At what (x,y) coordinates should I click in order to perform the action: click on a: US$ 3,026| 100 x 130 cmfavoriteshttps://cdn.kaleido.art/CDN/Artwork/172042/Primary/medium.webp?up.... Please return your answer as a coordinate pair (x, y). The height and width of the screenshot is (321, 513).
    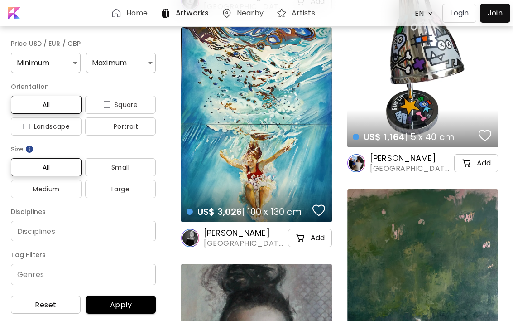
    Looking at the image, I should click on (257, 125).